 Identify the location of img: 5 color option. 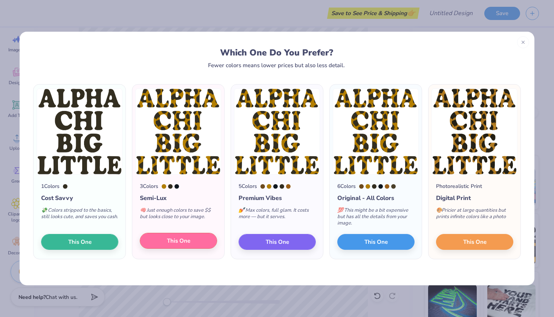
(277, 131).